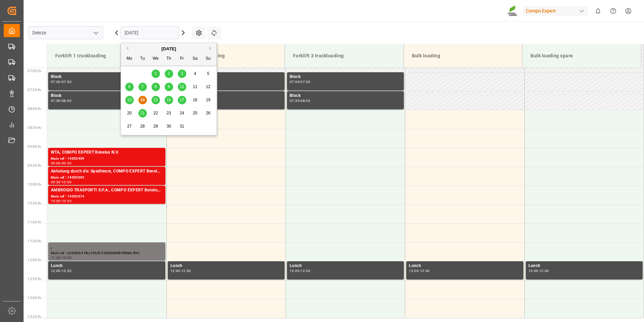  I want to click on span: 27, so click(129, 126).